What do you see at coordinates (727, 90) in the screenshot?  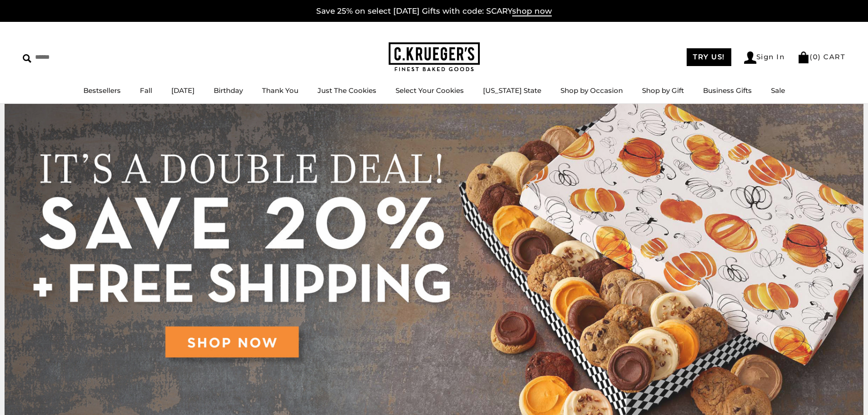 I see `a: Business Gifts` at bounding box center [727, 90].